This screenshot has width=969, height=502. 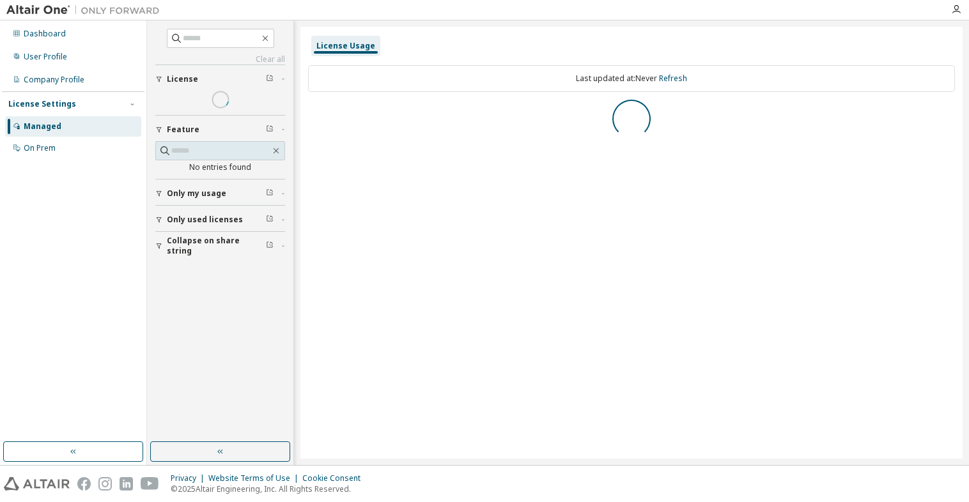 I want to click on button: Feature, so click(x=220, y=130).